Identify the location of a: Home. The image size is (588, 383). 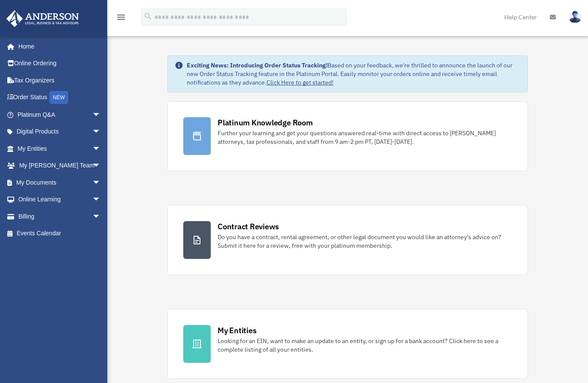
(57, 47).